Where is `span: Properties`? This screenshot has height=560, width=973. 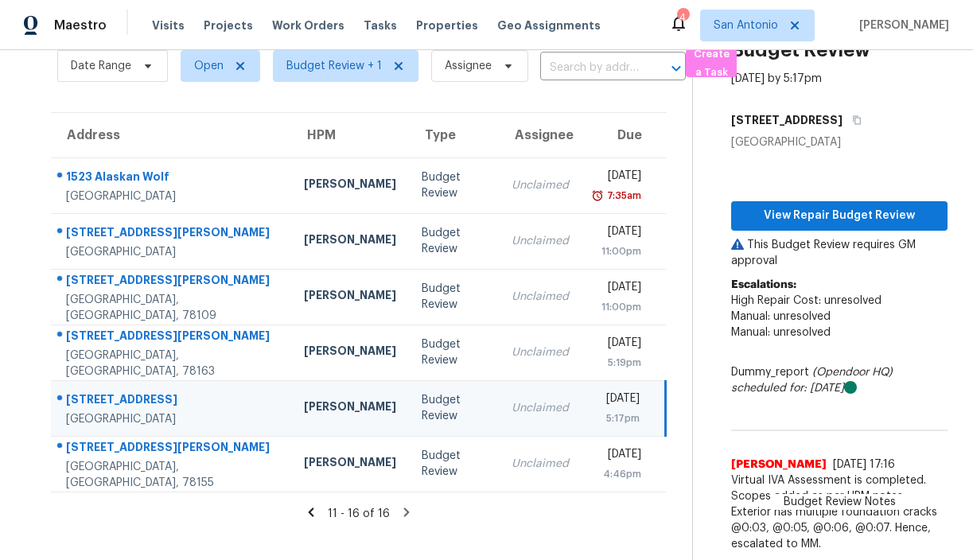
span: Properties is located at coordinates (447, 26).